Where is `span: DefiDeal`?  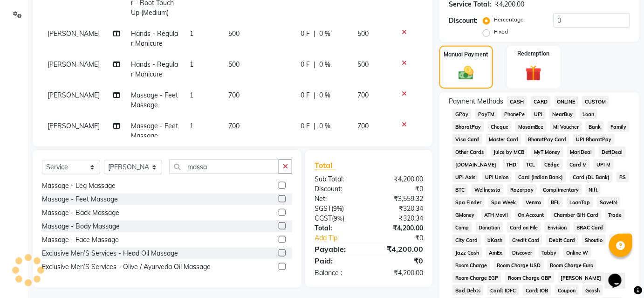
span: DefiDeal is located at coordinates (612, 152).